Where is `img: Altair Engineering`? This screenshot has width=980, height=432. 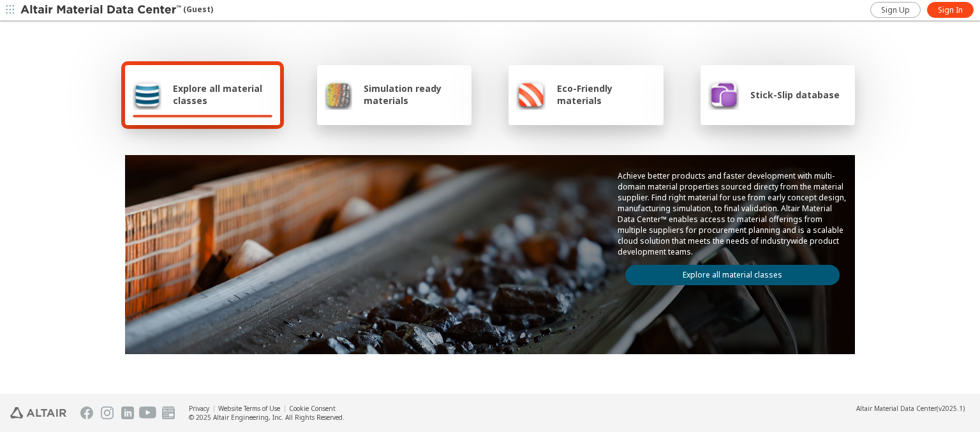 img: Altair Engineering is located at coordinates (38, 413).